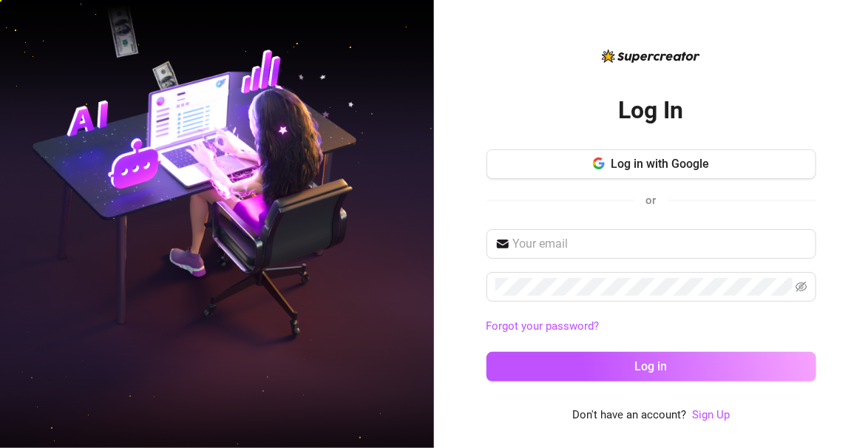 The height and width of the screenshot is (448, 868). Describe the element at coordinates (660, 244) in the screenshot. I see `input: Your email` at that location.